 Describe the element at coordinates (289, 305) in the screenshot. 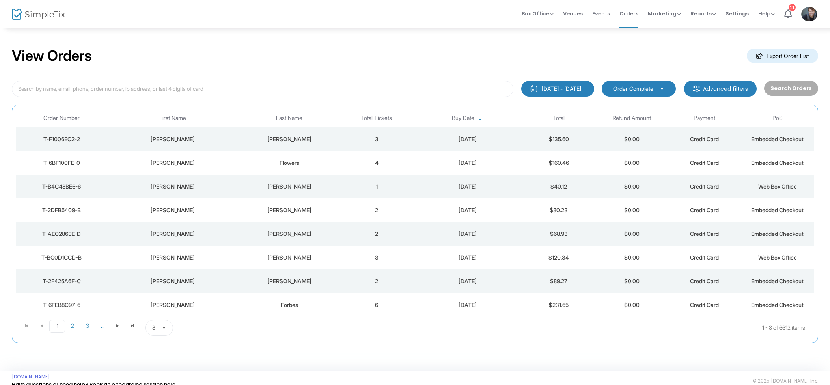

I see `div: Forbes` at that location.